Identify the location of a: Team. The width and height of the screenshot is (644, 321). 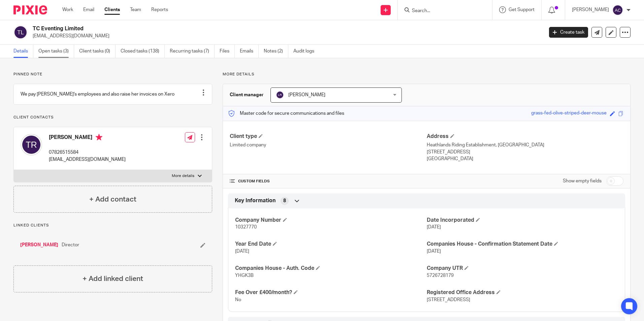
(135, 10).